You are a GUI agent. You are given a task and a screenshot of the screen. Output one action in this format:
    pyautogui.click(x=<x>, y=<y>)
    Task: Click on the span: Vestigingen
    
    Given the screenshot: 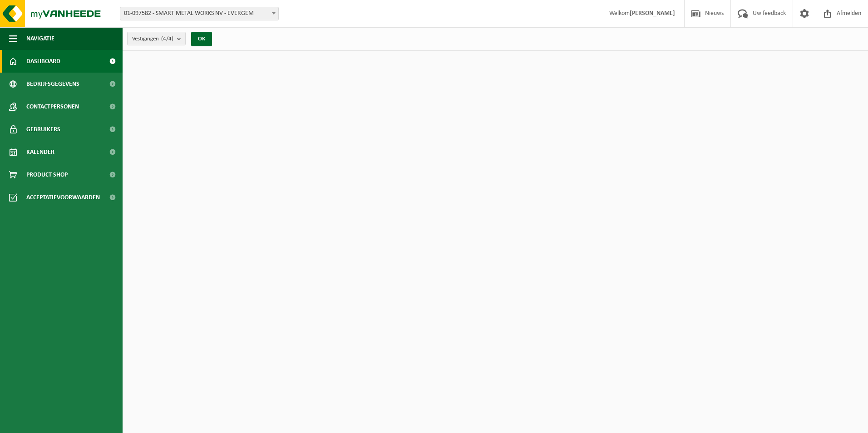 What is the action you would take?
    pyautogui.click(x=152, y=39)
    